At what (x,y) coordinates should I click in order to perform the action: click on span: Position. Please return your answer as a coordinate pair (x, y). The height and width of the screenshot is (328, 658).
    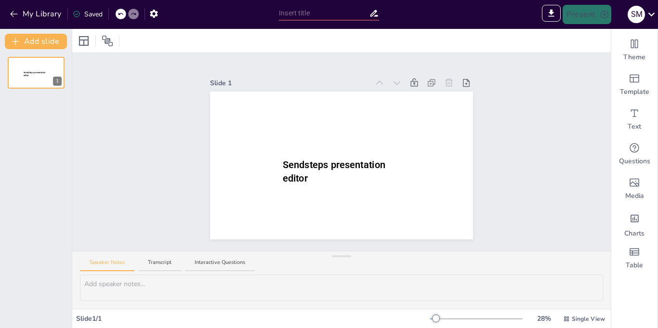
    Looking at the image, I should click on (107, 41).